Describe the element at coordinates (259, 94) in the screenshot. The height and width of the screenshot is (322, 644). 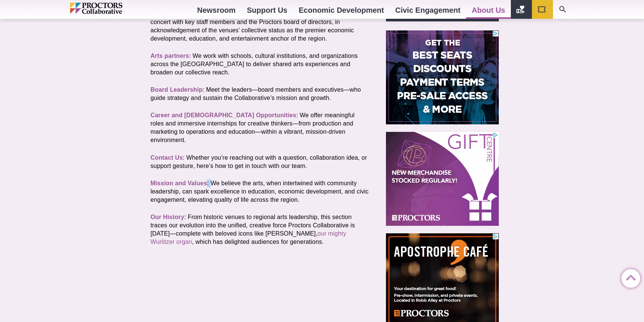
I see `p: : Meet the leaders—board members and executives—who guide strategy and sustain the Collaborative’...` at that location.